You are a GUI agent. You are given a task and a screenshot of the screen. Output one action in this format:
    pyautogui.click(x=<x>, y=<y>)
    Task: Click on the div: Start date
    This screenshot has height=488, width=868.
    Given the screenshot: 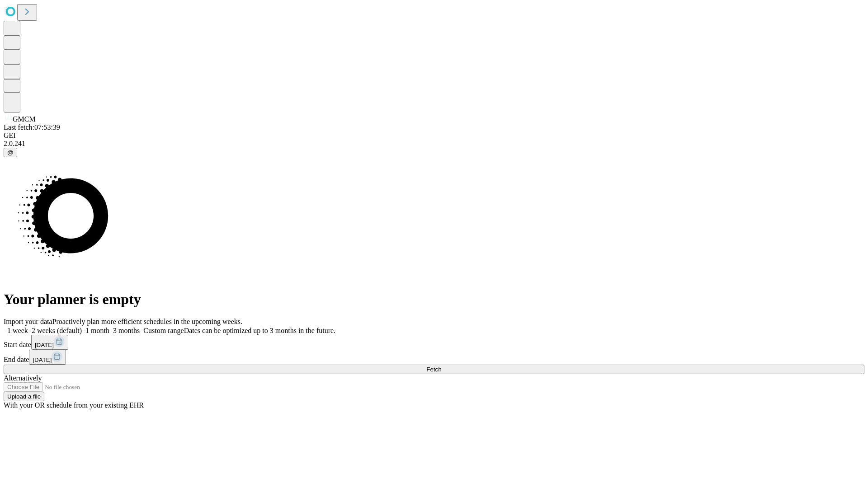 What is the action you would take?
    pyautogui.click(x=434, y=341)
    